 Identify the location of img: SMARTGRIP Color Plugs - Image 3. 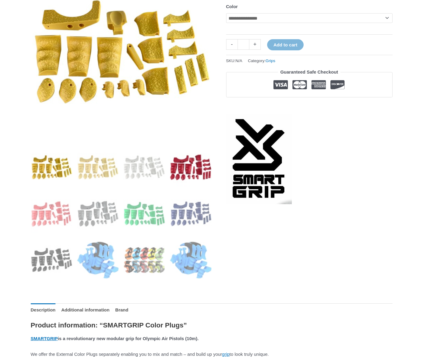
(144, 167).